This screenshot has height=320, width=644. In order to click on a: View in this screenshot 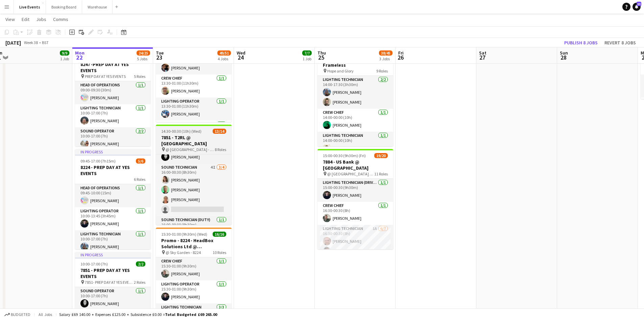, I will do `click(10, 19)`.